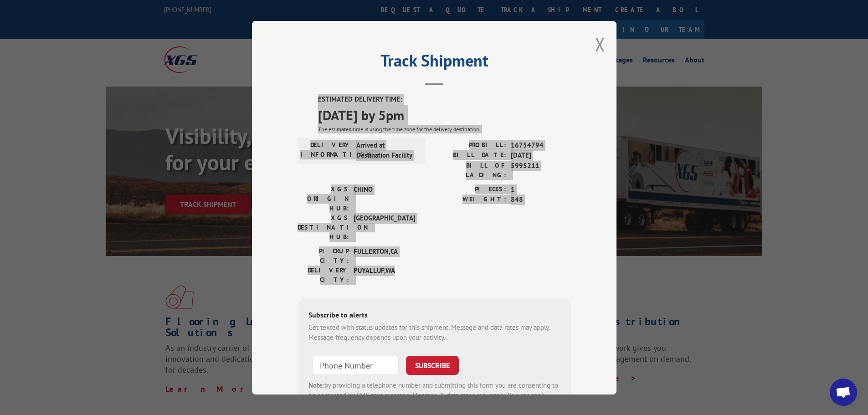 This screenshot has width=868, height=415. Describe the element at coordinates (445, 129) in the screenshot. I see `div: The estimated time is using the time zone for the delivery destination.` at that location.